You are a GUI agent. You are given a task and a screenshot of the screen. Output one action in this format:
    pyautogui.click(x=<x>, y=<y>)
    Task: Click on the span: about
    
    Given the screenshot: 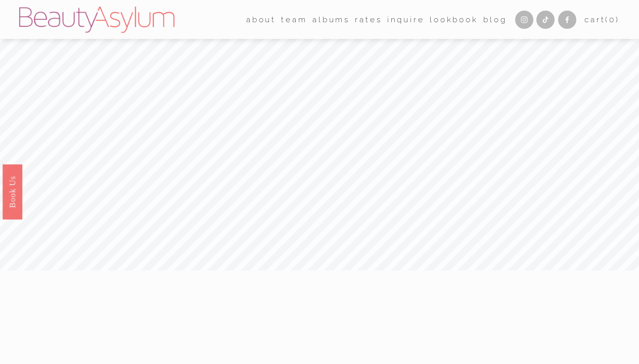 What is the action you would take?
    pyautogui.click(x=261, y=20)
    